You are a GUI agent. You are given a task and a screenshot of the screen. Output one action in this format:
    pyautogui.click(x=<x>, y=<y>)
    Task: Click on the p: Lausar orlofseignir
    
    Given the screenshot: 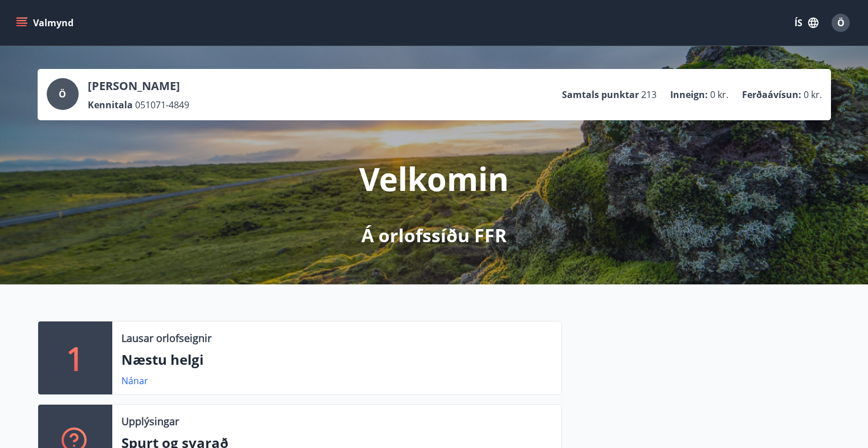 What is the action you would take?
    pyautogui.click(x=166, y=338)
    